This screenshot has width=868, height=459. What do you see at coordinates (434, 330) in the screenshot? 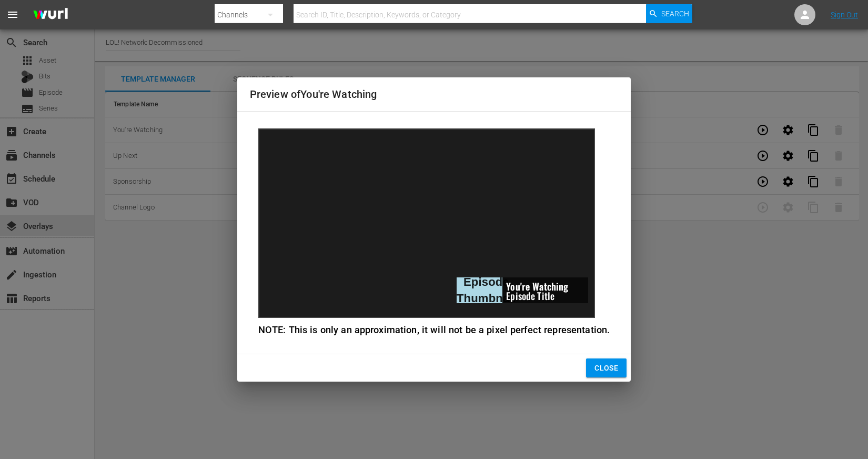
I see `div: NOTE: This is only an approximation, it will not be a pixel perfect representation.` at bounding box center [434, 330].